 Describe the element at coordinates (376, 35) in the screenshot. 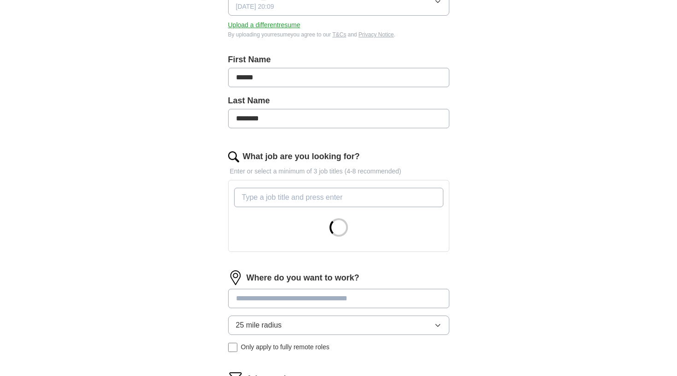

I see `a: Privacy Notice` at that location.